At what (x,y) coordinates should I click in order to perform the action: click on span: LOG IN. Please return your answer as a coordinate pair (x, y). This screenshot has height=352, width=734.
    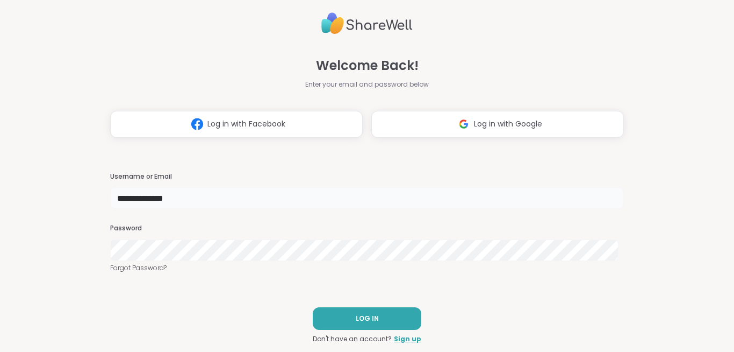
    Looking at the image, I should click on (367, 318).